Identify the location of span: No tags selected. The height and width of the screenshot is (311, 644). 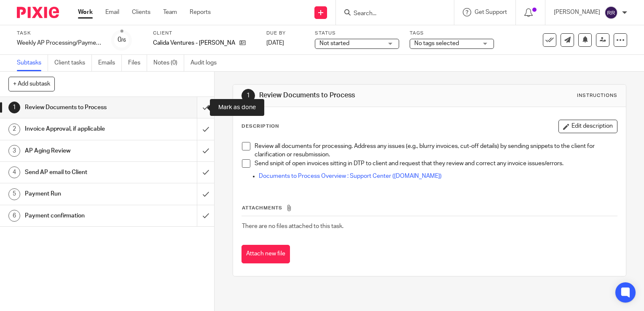
(437, 43).